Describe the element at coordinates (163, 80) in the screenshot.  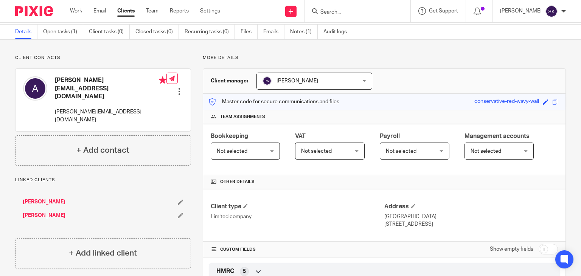
I see `i: Primary` at that location.